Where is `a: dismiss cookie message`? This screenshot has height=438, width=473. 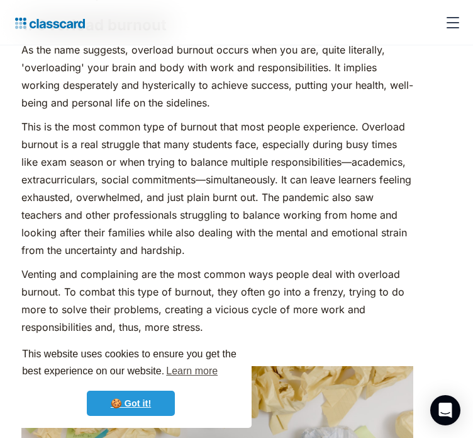 a: dismiss cookie message is located at coordinates (131, 403).